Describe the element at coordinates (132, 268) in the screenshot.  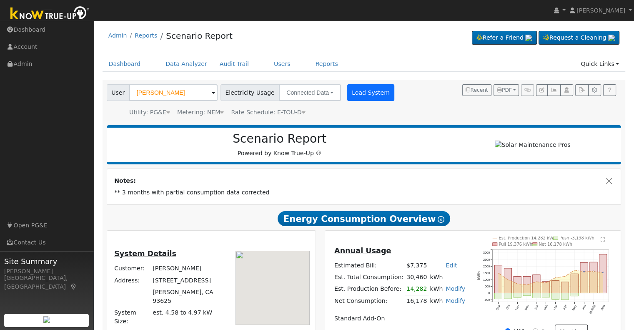
I see `td: Customer:` at that location.